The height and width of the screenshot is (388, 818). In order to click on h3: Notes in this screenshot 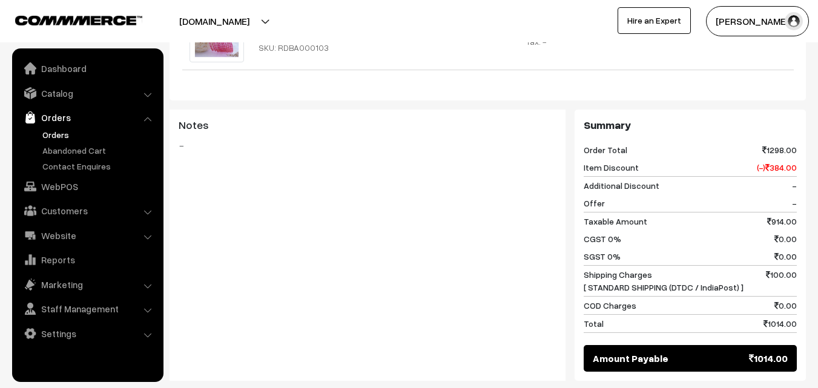, I will do `click(367, 125)`.